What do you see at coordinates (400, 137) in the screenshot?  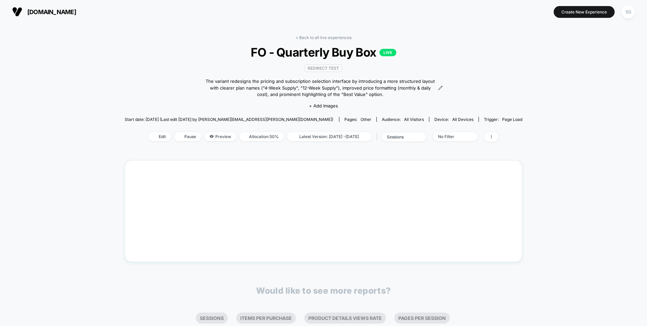 I see `div: sessions` at bounding box center [400, 137].